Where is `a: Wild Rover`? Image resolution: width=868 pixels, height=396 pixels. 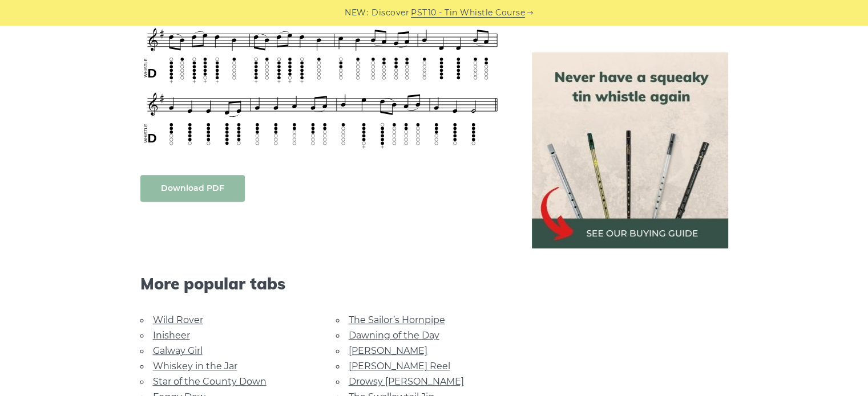
a: Wild Rover is located at coordinates (178, 320).